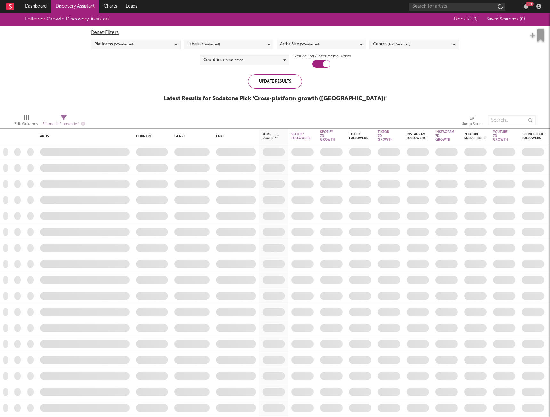 The height and width of the screenshot is (417, 550). What do you see at coordinates (275, 33) in the screenshot?
I see `div: Reset Filters` at bounding box center [275, 33].